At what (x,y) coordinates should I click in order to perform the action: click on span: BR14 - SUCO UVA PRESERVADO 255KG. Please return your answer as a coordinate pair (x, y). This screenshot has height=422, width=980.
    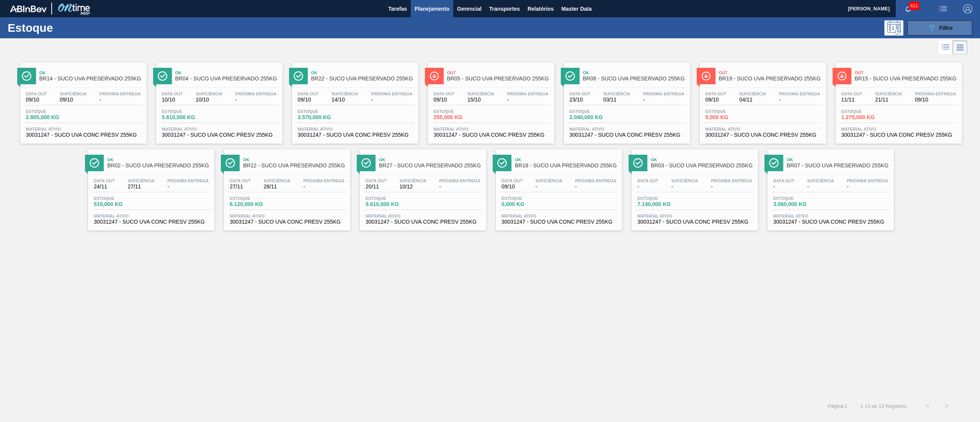
    Looking at the image, I should click on (91, 79).